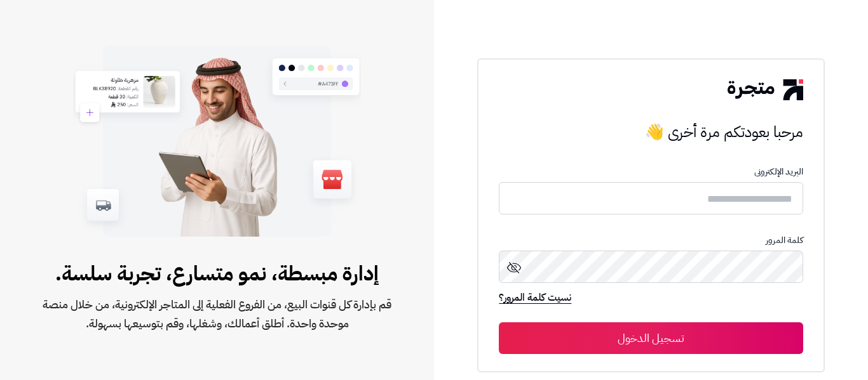  I want to click on img: logo-2.png, so click(765, 89).